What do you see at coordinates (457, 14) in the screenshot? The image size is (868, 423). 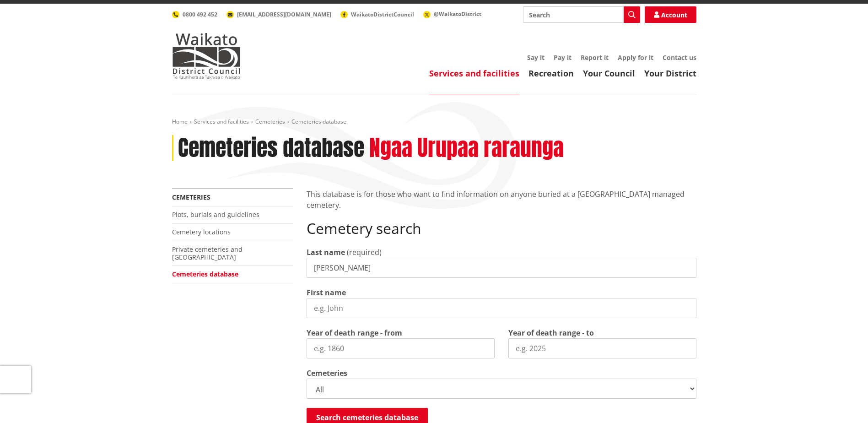 I see `span: @WaikatoDistrict` at bounding box center [457, 14].